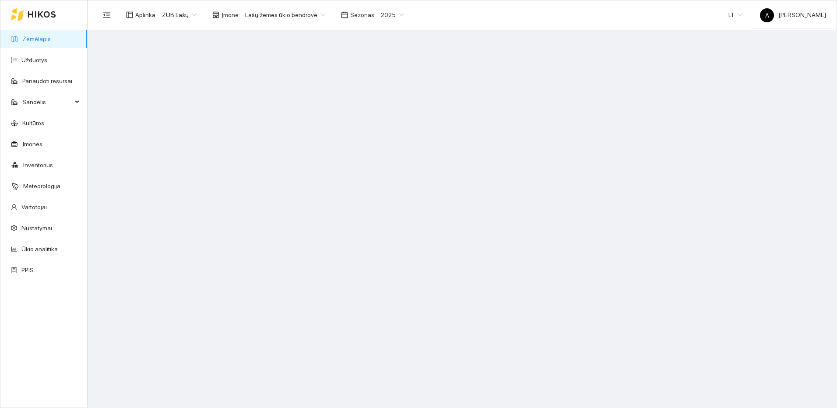 The image size is (837, 408). I want to click on a: Nustatymai, so click(37, 228).